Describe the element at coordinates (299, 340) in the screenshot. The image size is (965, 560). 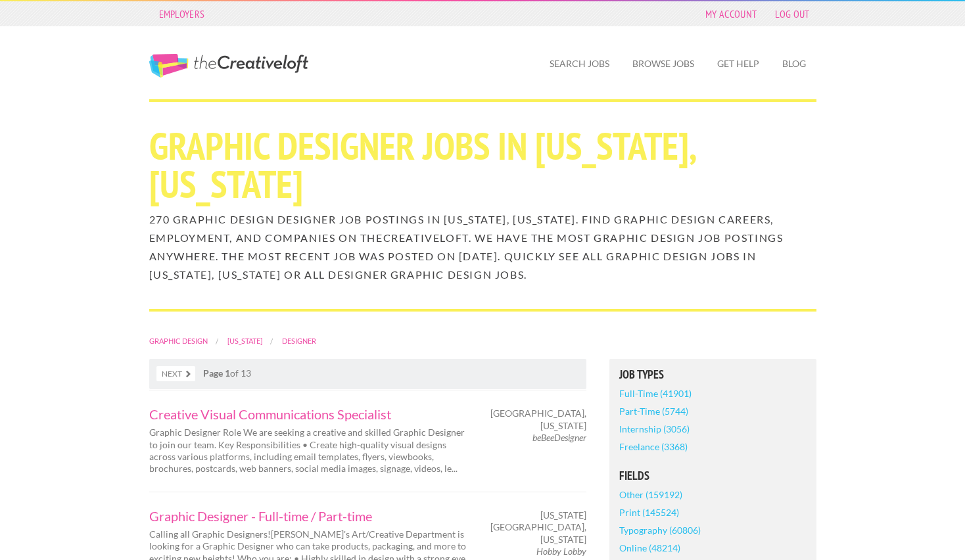
I see `a: Designer` at that location.